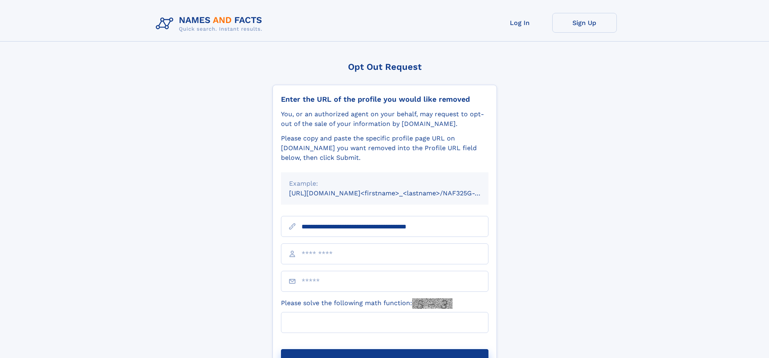 Image resolution: width=769 pixels, height=358 pixels. What do you see at coordinates (584, 23) in the screenshot?
I see `a: Sign Up` at bounding box center [584, 23].